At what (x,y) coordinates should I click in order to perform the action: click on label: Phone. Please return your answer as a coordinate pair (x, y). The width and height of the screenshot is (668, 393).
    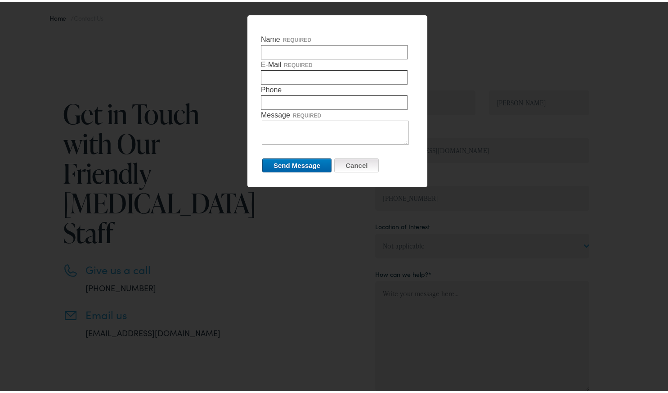
    Looking at the image, I should click on (337, 95).